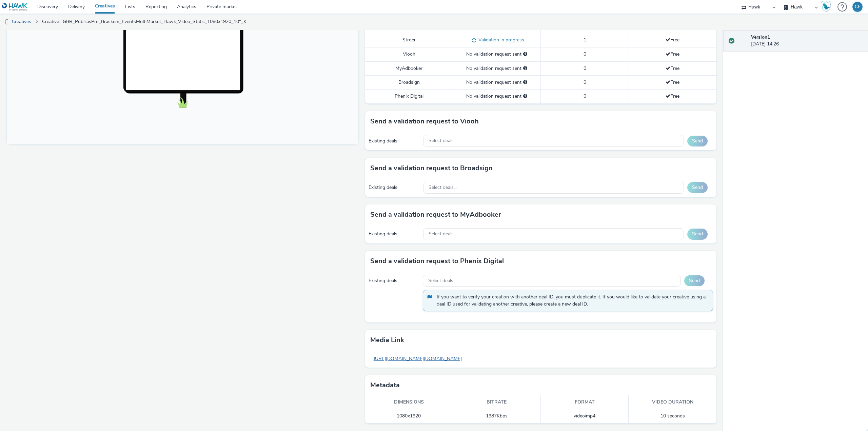  What do you see at coordinates (571, 300) in the screenshot?
I see `span: If you want to verify your creation with another deal ID, you must duplicate it. If you would lik...` at bounding box center [571, 300].